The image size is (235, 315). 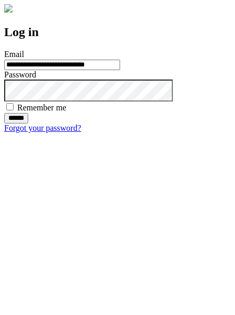 What do you see at coordinates (42, 128) in the screenshot?
I see `a: Forgot your password?` at bounding box center [42, 128].